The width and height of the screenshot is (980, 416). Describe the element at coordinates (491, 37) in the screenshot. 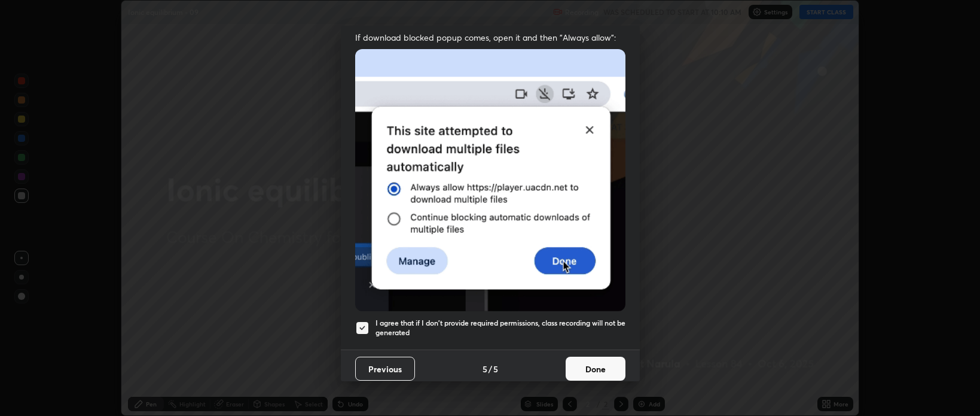

I see `span: If download blocked popup comes, open it and then "Always allow":` at that location.